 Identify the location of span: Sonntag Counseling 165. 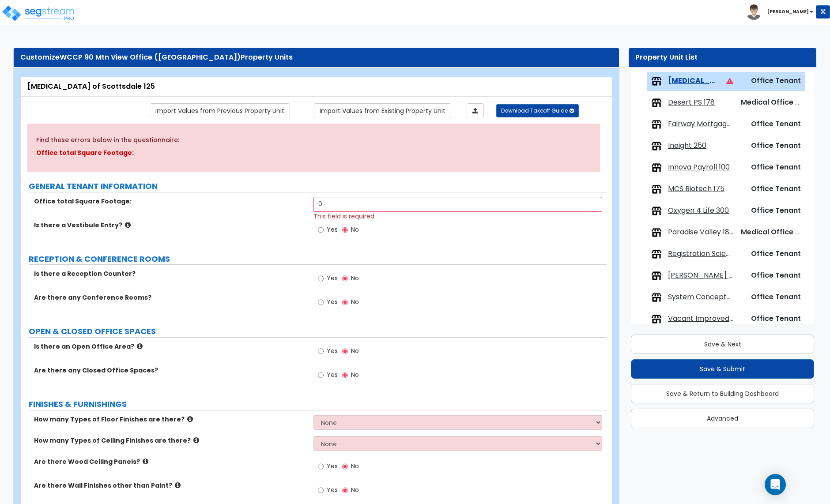
(701, 275).